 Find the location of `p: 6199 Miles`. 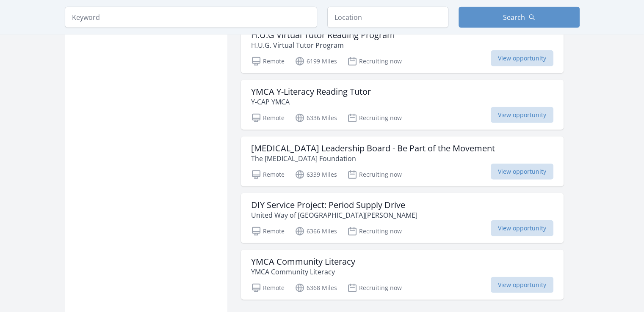

p: 6199 Miles is located at coordinates (316, 61).